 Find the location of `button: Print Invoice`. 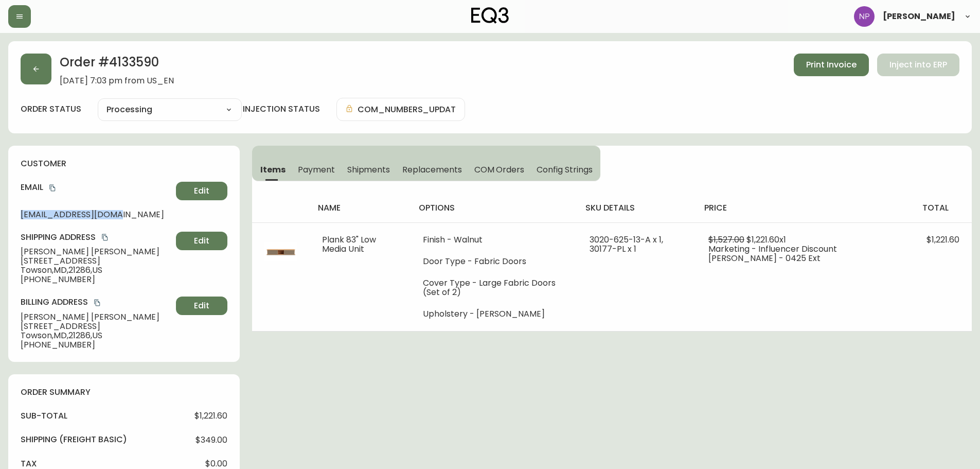

button: Print Invoice is located at coordinates (831, 65).